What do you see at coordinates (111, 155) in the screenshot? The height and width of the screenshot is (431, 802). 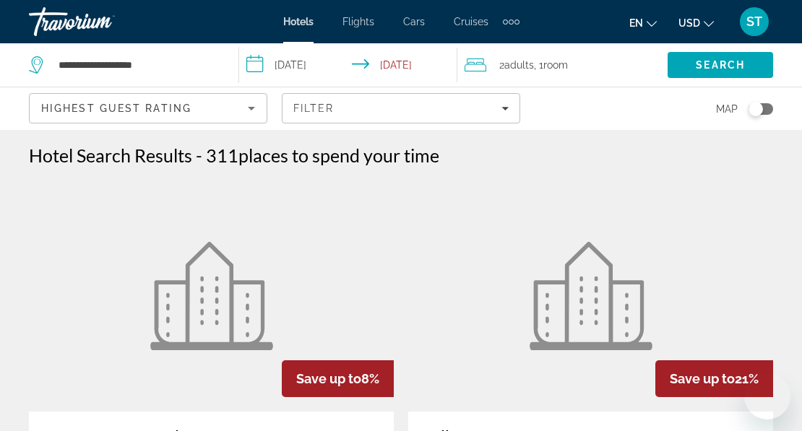 I see `h1: Hotel Search Results` at bounding box center [111, 155].